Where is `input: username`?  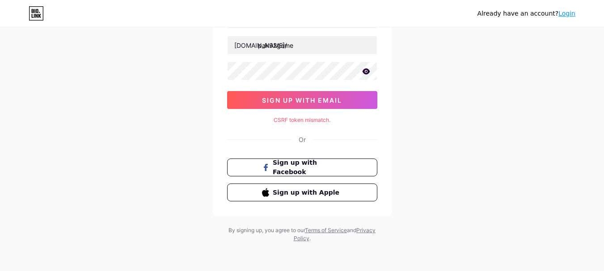 input: username is located at coordinates (302, 45).